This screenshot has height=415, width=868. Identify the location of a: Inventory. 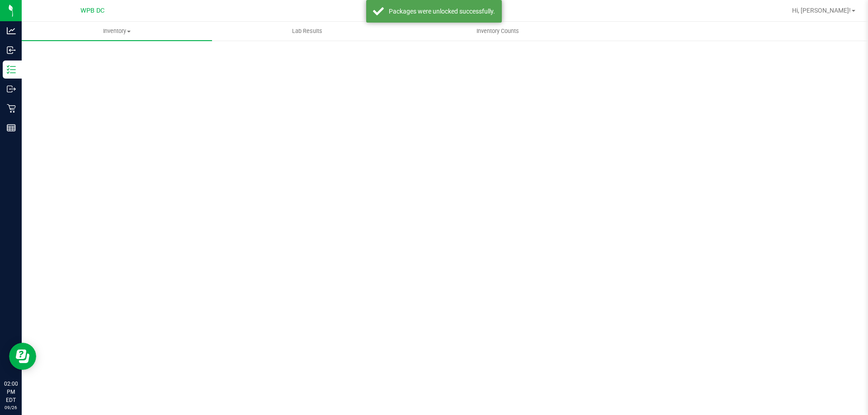
(116, 31).